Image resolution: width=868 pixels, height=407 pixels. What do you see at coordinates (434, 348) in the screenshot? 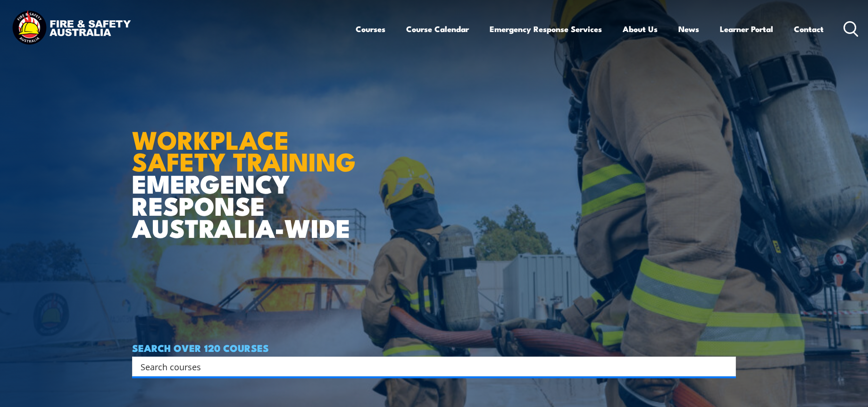
I see `h4: SEARCH OVER 120 COURSES` at bounding box center [434, 348].